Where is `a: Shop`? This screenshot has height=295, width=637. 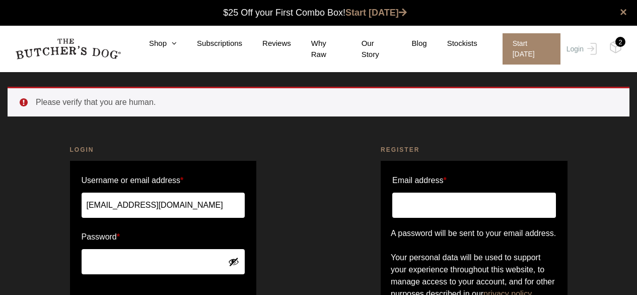 a: Shop is located at coordinates (153, 43).